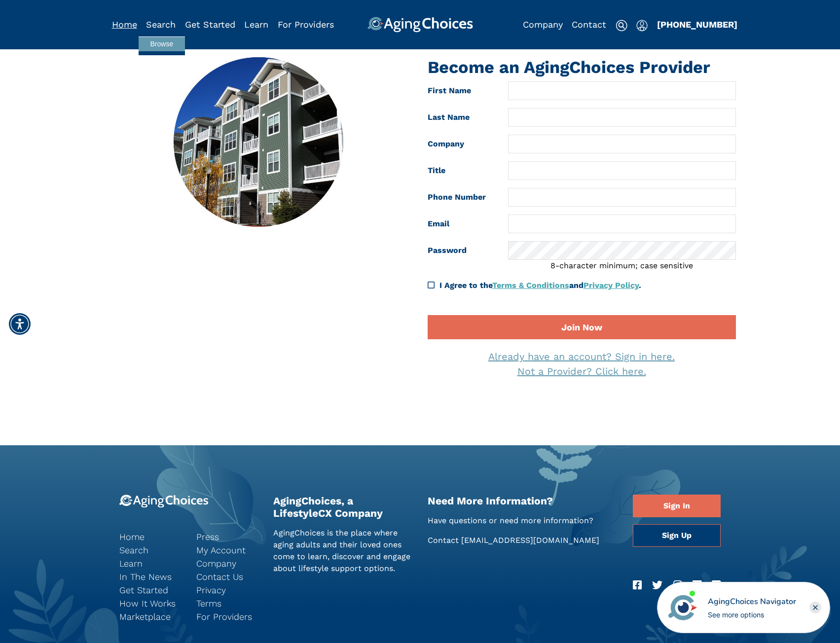 The image size is (840, 643). I want to click on a: RSS Feed, so click(716, 585).